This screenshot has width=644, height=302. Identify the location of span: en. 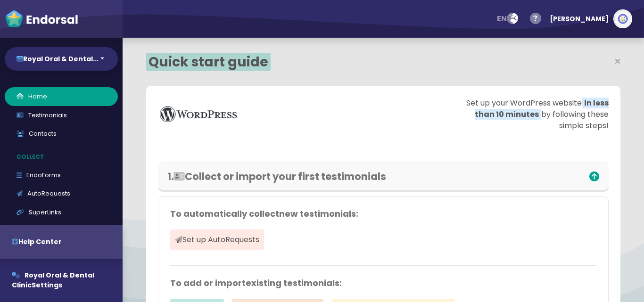
(502, 18).